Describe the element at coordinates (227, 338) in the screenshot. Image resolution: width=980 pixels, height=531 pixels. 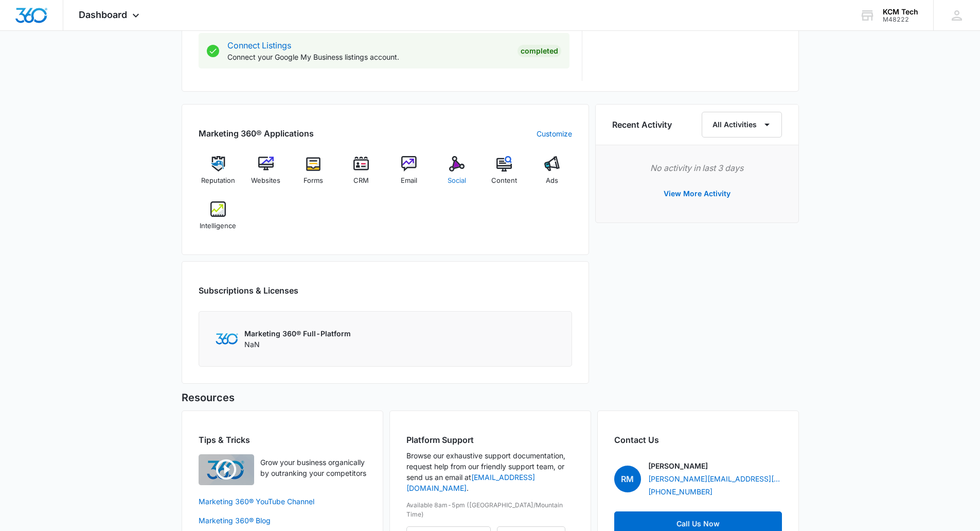
I see `img: Marketing 360 Logo` at that location.